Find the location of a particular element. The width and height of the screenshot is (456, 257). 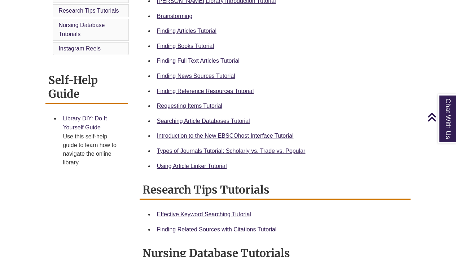

a: Finding News Sources Tutorial is located at coordinates (196, 76).